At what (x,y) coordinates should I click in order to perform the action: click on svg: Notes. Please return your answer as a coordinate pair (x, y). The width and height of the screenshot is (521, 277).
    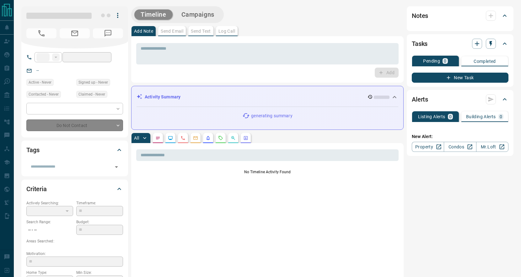
    Looking at the image, I should click on (158, 138).